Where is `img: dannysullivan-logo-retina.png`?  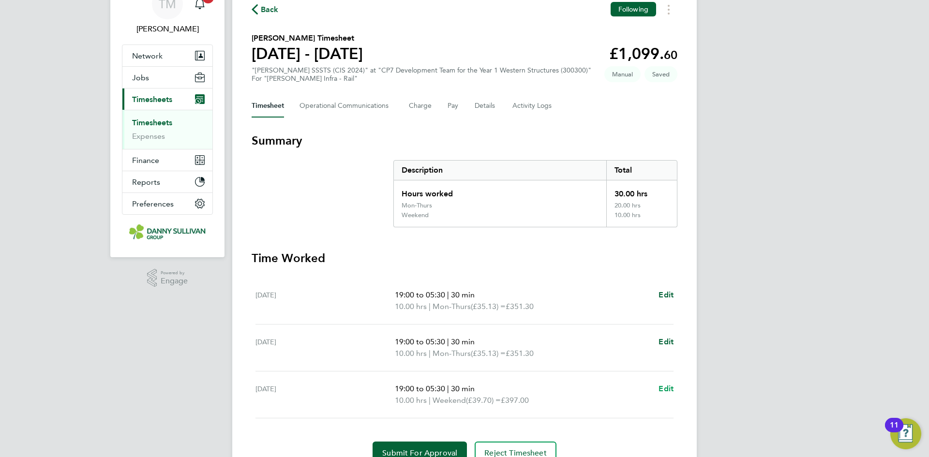 img: dannysullivan-logo-retina.png is located at coordinates (167, 232).